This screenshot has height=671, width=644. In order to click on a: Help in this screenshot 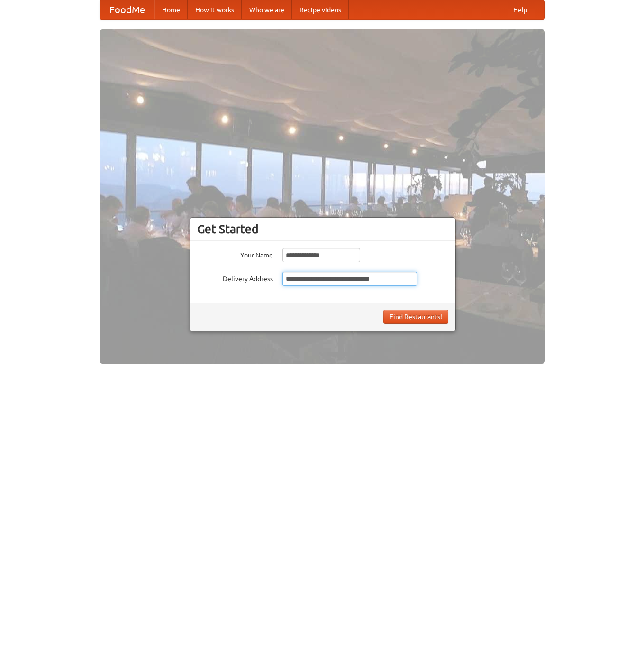, I will do `click(520, 10)`.